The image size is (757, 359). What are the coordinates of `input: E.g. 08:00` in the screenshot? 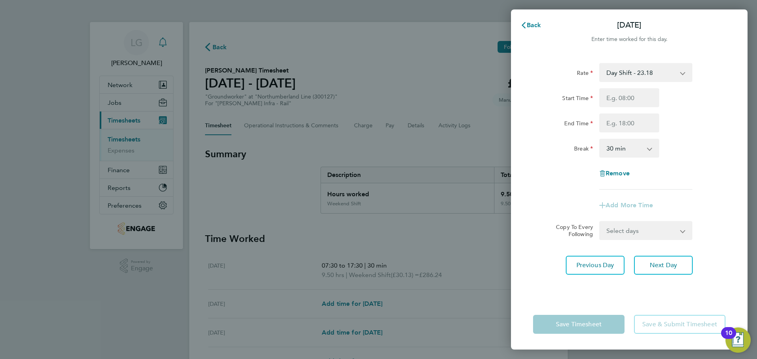 It's located at (629, 98).